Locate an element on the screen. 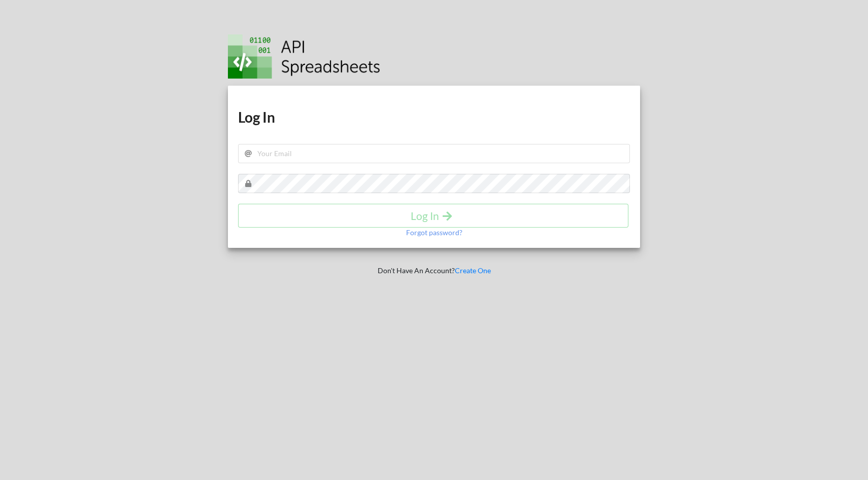 The width and height of the screenshot is (868, 480). img: Logo.png is located at coordinates (304, 56).